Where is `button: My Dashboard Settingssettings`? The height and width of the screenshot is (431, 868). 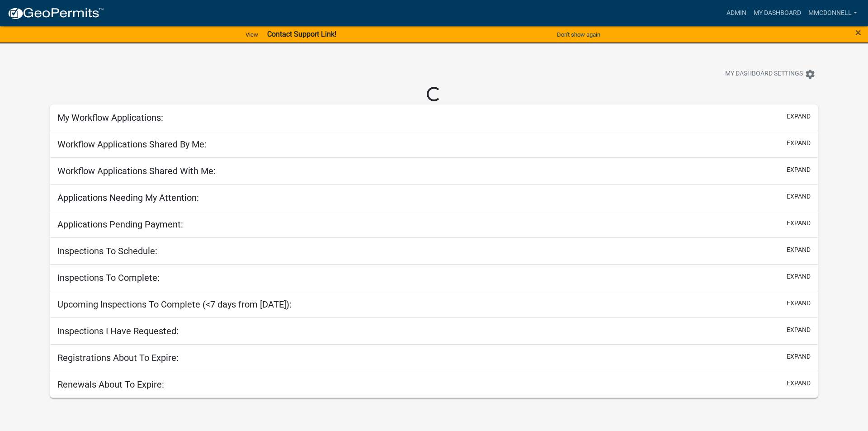 button: My Dashboard Settingssettings is located at coordinates (770, 74).